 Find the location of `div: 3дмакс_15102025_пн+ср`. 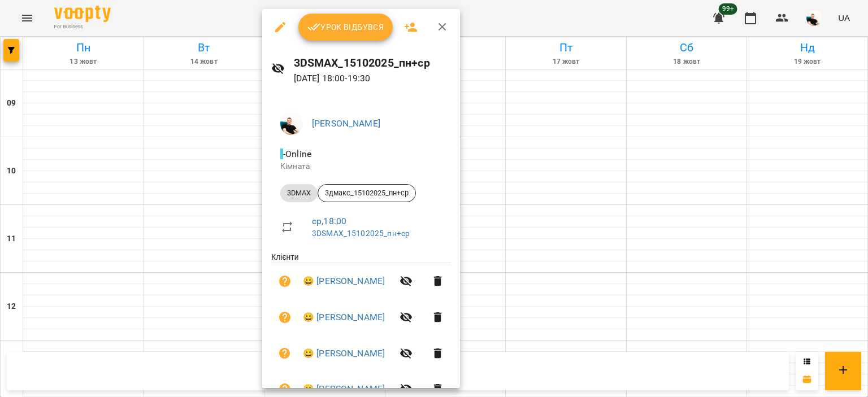

div: 3дмакс_15102025_пн+ср is located at coordinates (367, 193).